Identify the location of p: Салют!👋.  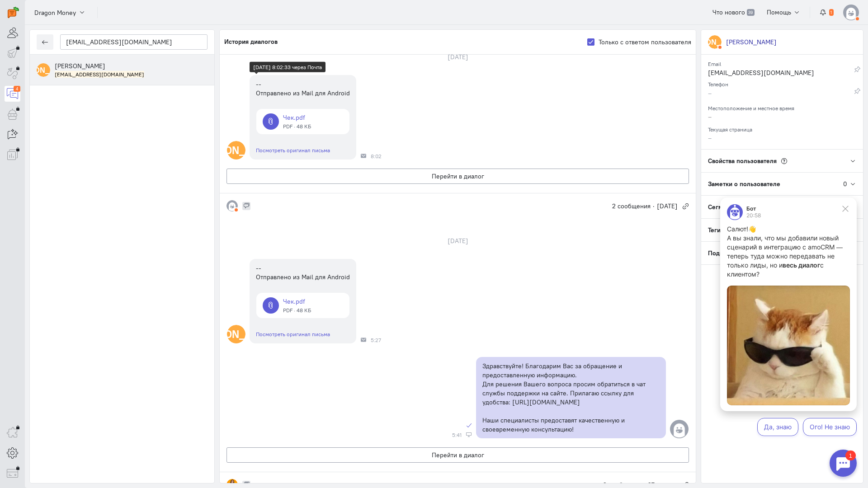
(77, 36).